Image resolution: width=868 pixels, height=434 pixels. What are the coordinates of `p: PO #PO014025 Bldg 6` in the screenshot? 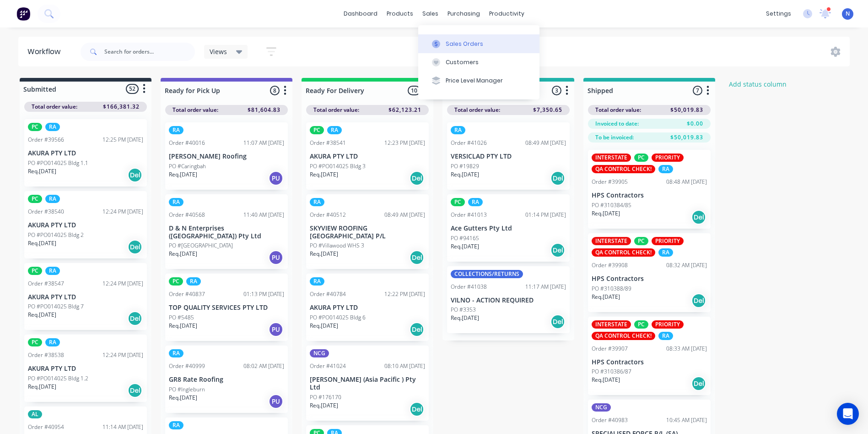 It's located at (338, 318).